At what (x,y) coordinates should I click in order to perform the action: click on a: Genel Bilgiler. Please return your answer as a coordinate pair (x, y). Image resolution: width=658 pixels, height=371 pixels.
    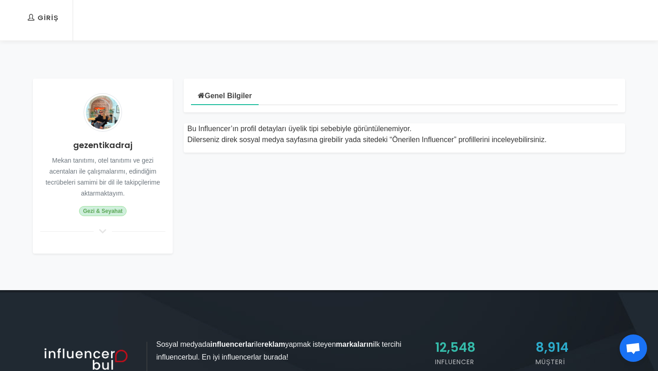
    Looking at the image, I should click on (225, 95).